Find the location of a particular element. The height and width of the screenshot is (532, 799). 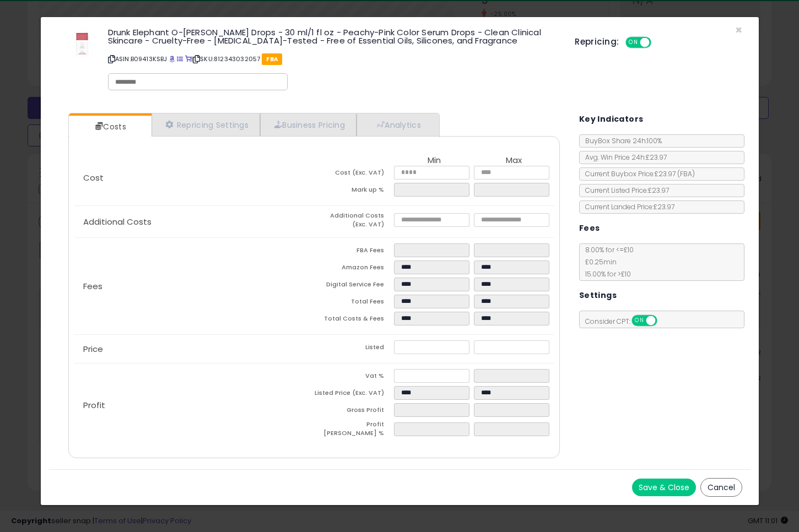

span: £0.25 min is located at coordinates (598, 262).